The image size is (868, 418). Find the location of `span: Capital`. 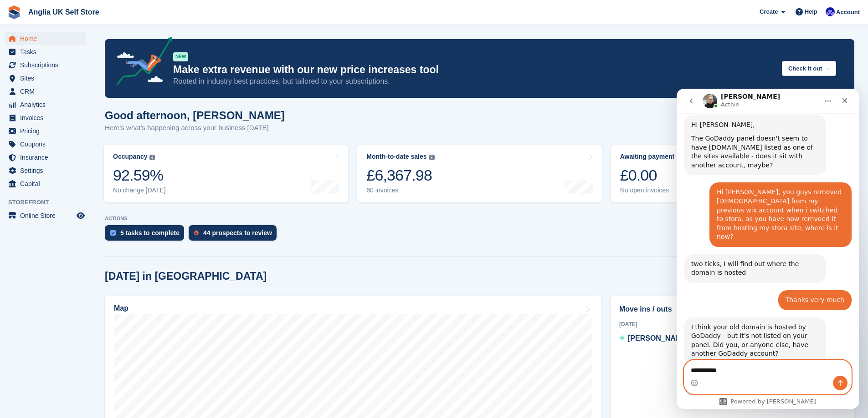

span: Capital is located at coordinates (48, 183).